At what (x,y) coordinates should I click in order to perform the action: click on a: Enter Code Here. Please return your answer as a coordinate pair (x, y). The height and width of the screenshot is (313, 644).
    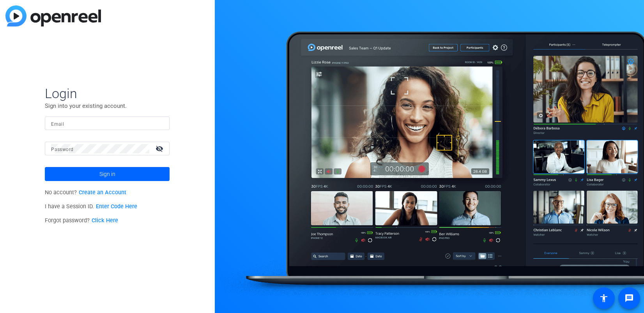
    Looking at the image, I should click on (116, 207).